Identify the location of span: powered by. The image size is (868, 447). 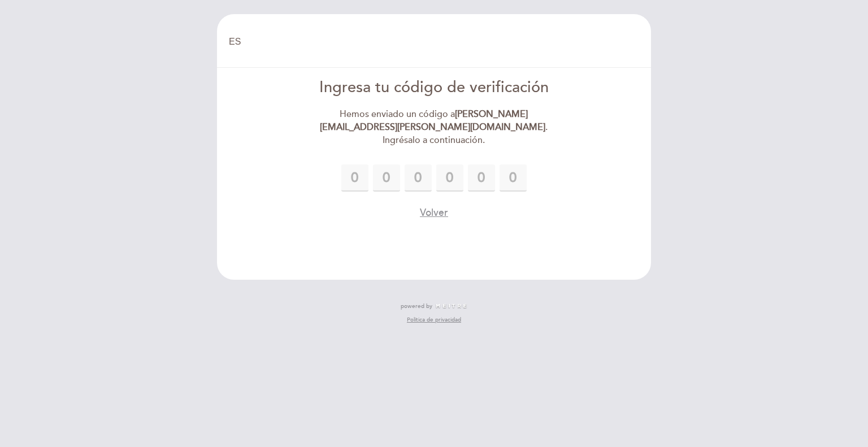
(417, 307).